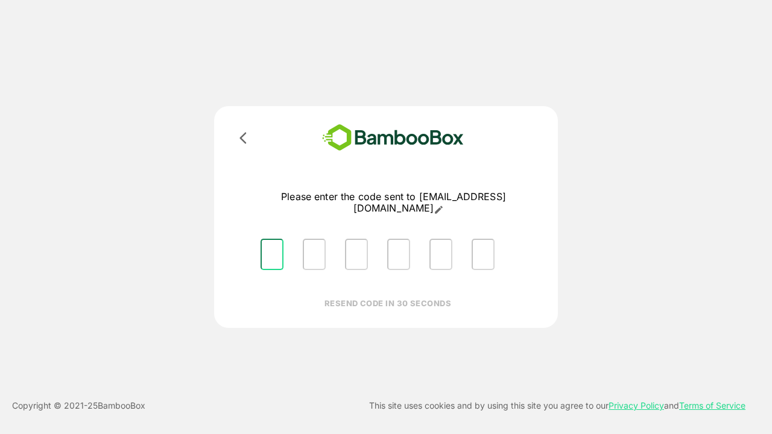 The height and width of the screenshot is (434, 772). I want to click on input: Please enter OTP character 1, so click(272, 255).